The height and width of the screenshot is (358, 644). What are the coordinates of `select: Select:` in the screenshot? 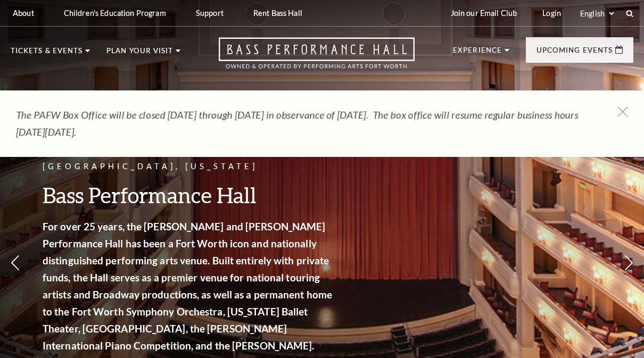 It's located at (597, 13).